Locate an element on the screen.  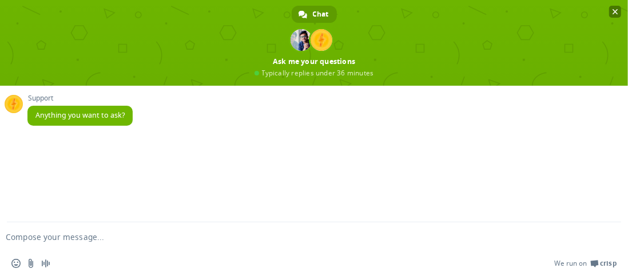
div: Chat is located at coordinates (314, 14).